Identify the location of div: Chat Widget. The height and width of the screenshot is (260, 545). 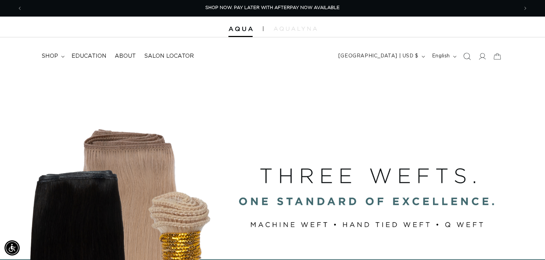
(528, 243).